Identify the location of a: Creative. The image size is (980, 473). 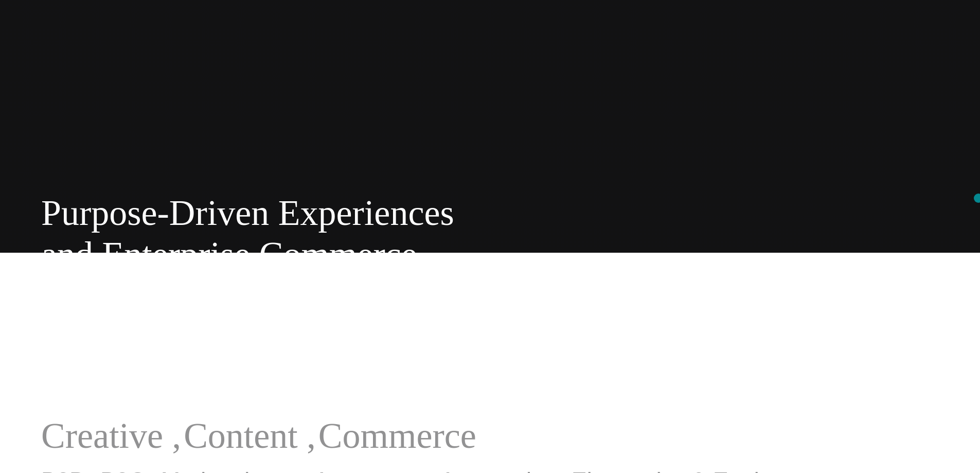
(102, 435).